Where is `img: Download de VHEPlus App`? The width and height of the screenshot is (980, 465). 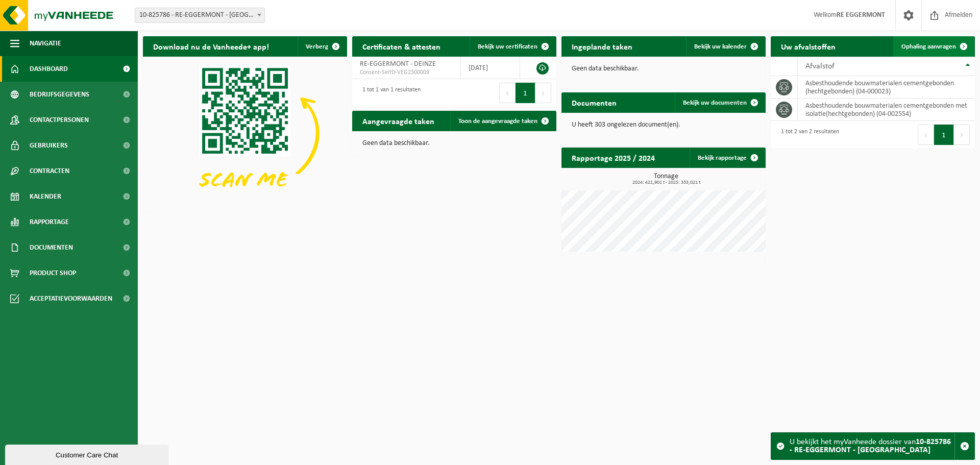
img: Download de VHEPlus App is located at coordinates (245, 133).